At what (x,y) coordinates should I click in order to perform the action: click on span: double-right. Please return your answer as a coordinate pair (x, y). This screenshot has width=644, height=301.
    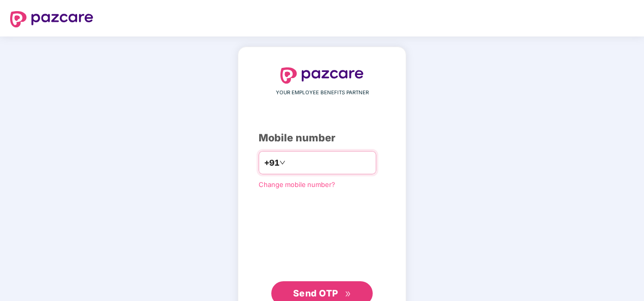
    Looking at the image, I should click on (348, 294).